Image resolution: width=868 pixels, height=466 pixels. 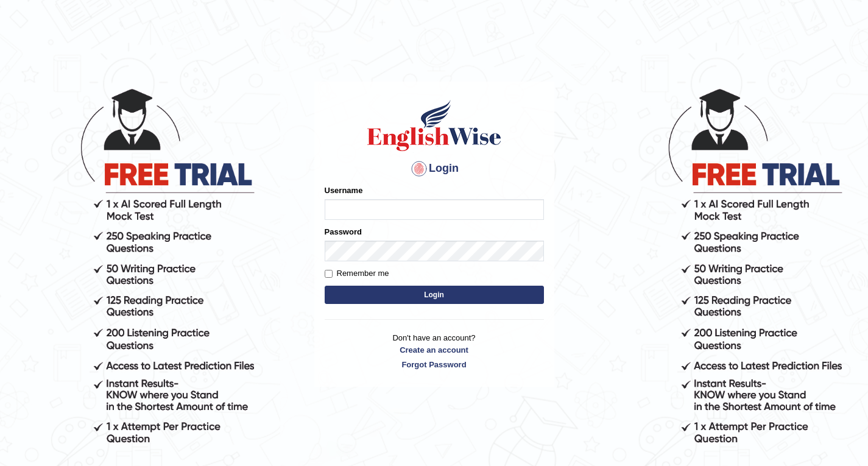 What do you see at coordinates (357, 273) in the screenshot?
I see `label: Remember me` at bounding box center [357, 273].